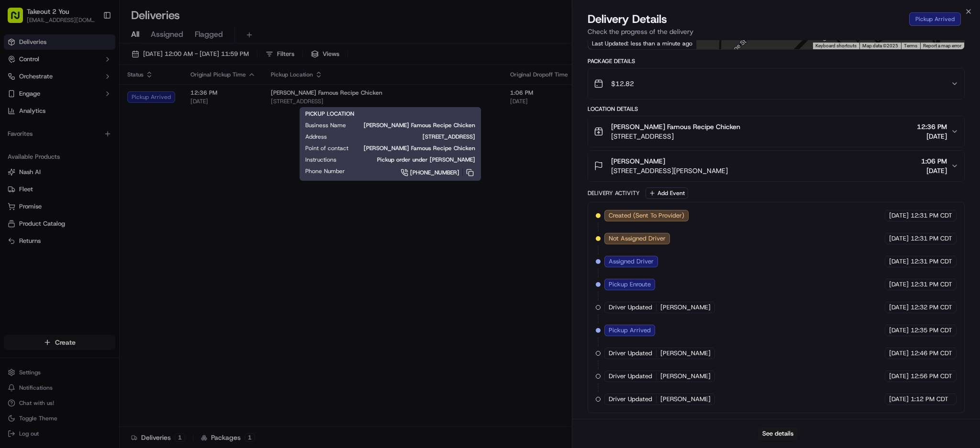  Describe the element at coordinates (320, 160) in the screenshot. I see `span: Instructions` at that location.